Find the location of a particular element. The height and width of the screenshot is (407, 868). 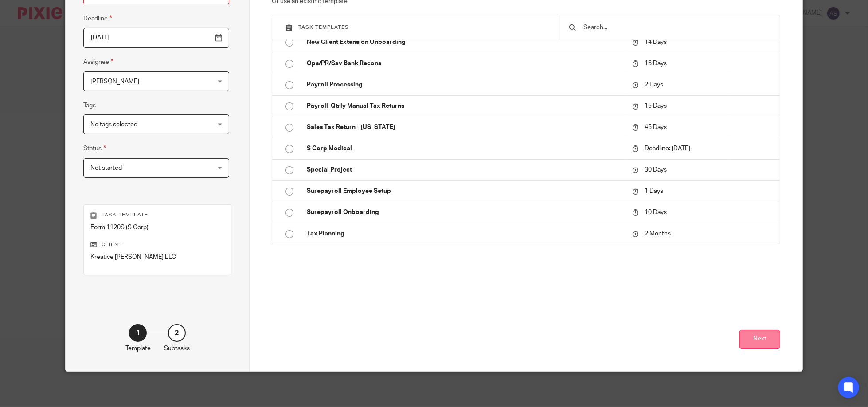

span: No tags selected is located at coordinates (114, 125).